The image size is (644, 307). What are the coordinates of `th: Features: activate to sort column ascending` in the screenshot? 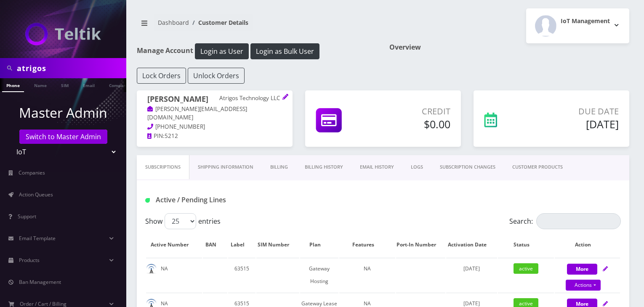 It's located at (367, 245).